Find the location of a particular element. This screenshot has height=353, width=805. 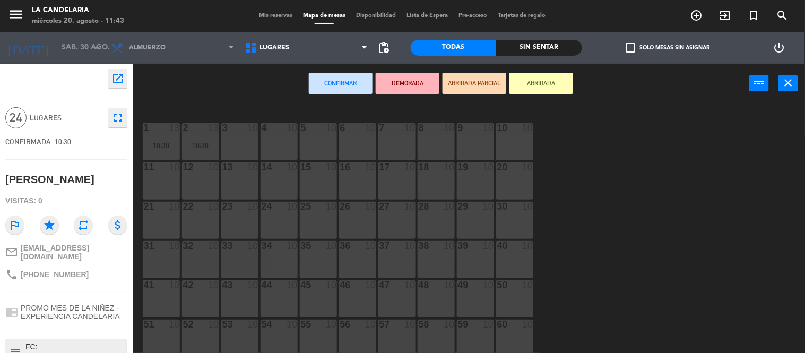

div: 11 is located at coordinates (144, 167).